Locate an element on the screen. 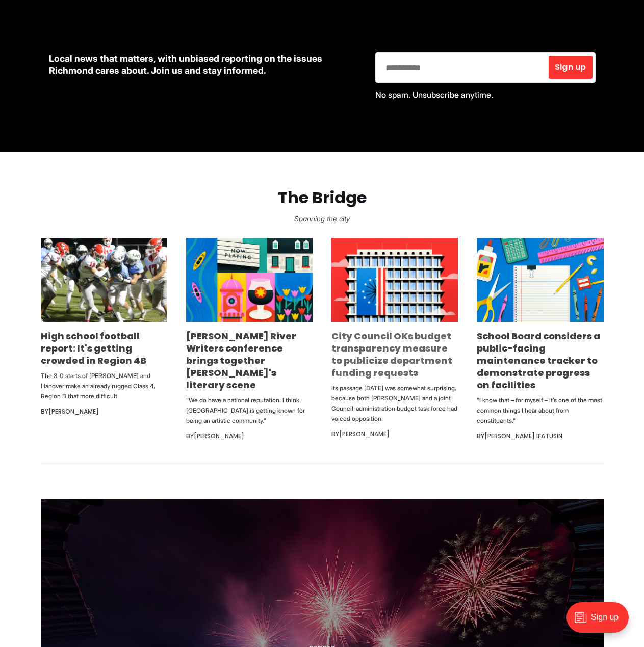 The image size is (644, 647). h2: The Bridge is located at coordinates (322, 198).